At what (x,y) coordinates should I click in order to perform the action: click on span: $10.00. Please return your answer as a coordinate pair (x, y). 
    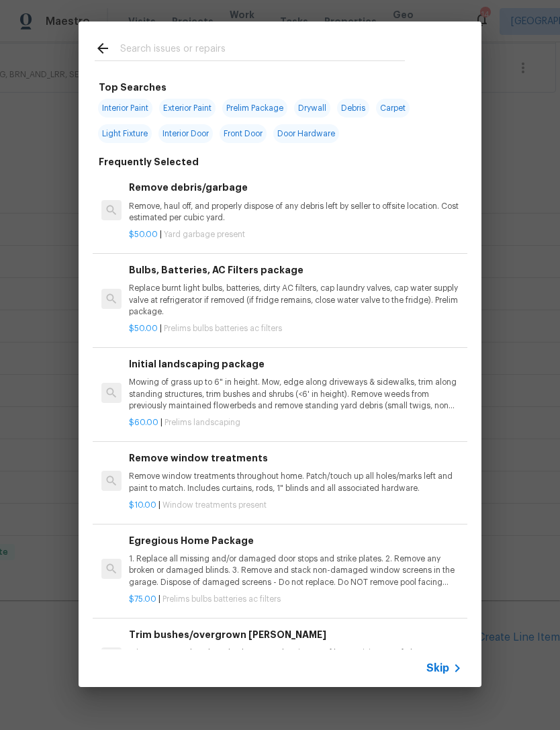
    Looking at the image, I should click on (142, 506).